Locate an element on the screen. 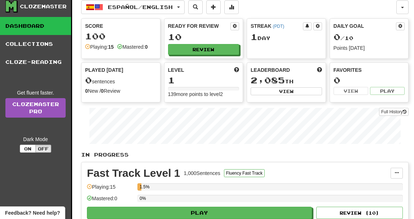 The width and height of the screenshot is (414, 219). div: Playing: is located at coordinates (99, 47).